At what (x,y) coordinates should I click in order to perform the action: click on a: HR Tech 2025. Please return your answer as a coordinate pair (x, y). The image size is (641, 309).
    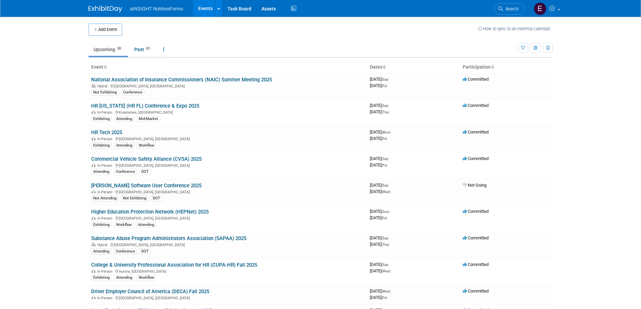
    Looking at the image, I should click on (107, 133).